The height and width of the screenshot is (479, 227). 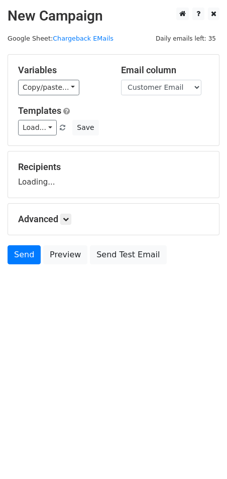 I want to click on div: Loading..., so click(x=113, y=174).